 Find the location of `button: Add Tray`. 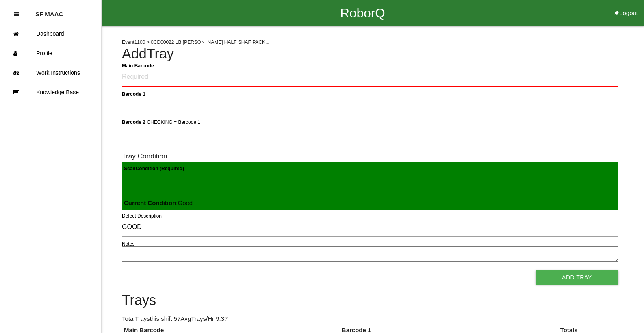

button: Add Tray is located at coordinates (577, 277).